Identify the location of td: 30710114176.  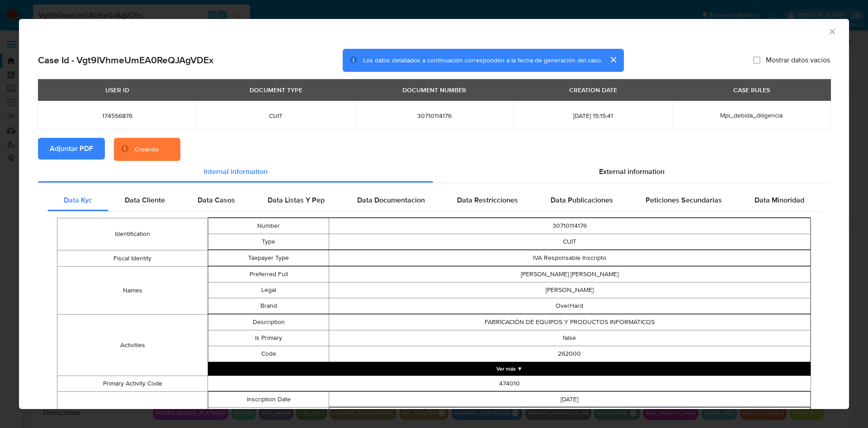
(569, 226).